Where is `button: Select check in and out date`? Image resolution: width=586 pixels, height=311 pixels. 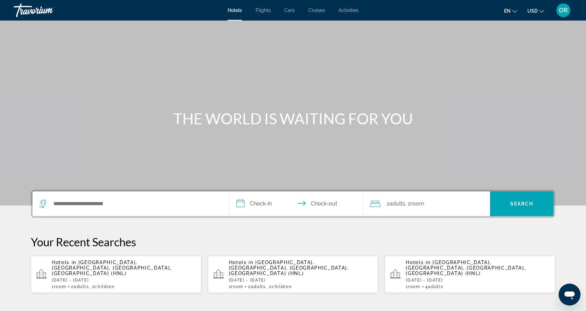
button: Select check in and out date is located at coordinates (296, 204).